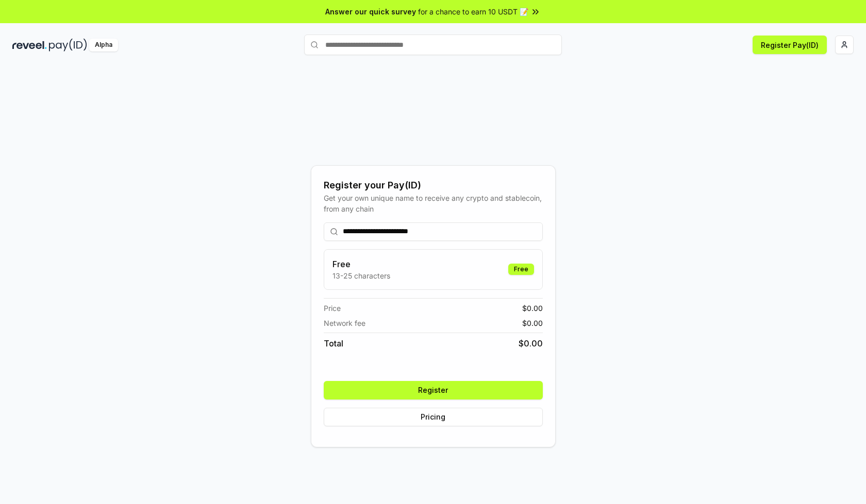 This screenshot has height=504, width=866. Describe the element at coordinates (332, 308) in the screenshot. I see `span: Price` at that location.